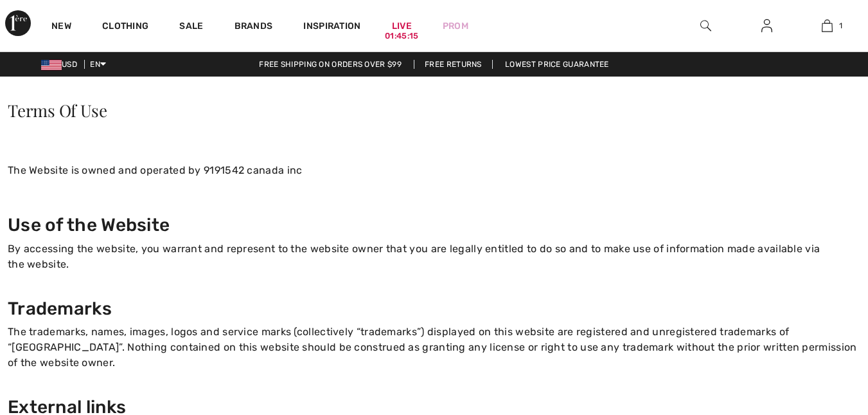 This screenshot has width=868, height=415. Describe the element at coordinates (434, 347) in the screenshot. I see `p: The trademarks, names, images, logos and service marks (collectively “trademarks”) displayed on t...` at that location.